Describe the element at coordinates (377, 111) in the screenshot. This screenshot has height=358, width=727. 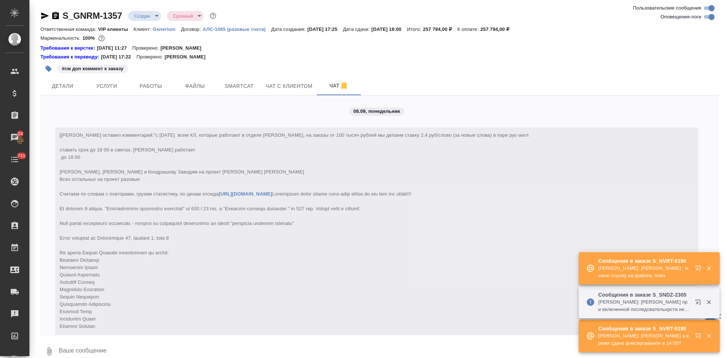
I see `p: 08.09, понедельник` at that location.